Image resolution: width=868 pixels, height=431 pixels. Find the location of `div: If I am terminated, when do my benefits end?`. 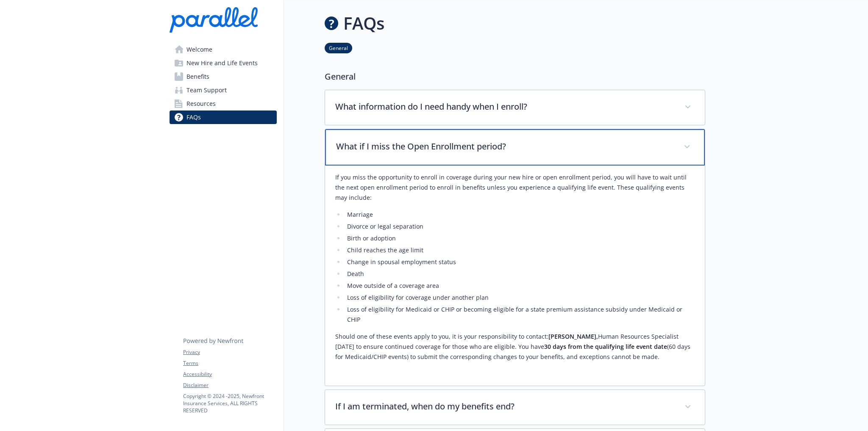

div: If I am terminated, when do my benefits end? is located at coordinates (515, 407).